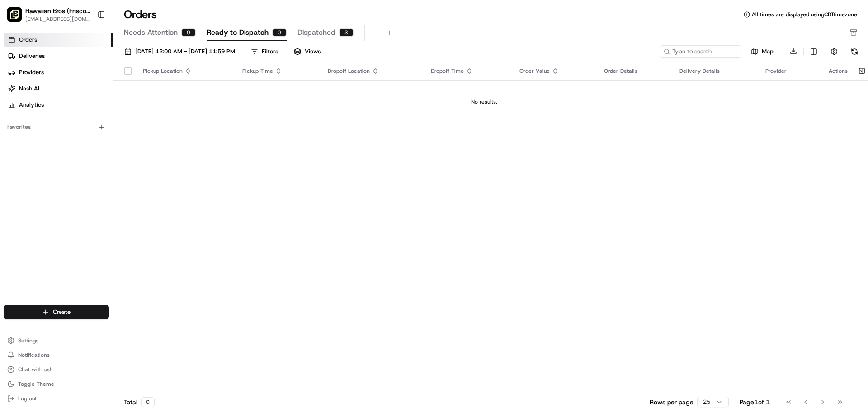  Describe the element at coordinates (278, 71) in the screenshot. I see `div: Pickup Time` at that location.